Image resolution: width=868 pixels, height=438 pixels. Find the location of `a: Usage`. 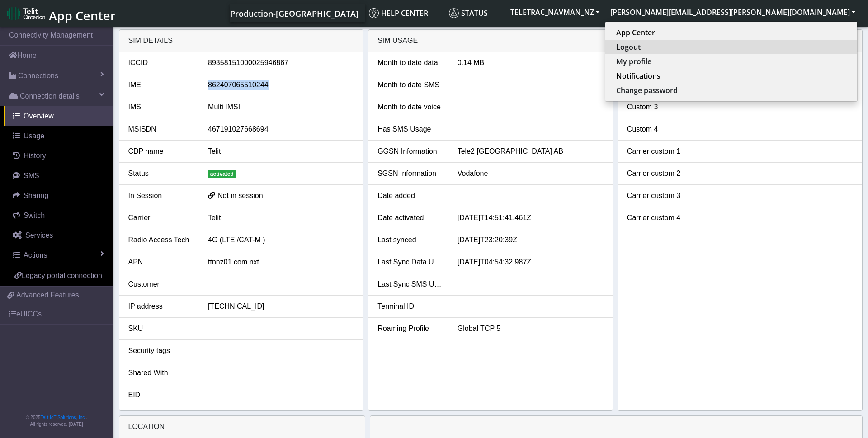

a: Usage is located at coordinates (59, 136).